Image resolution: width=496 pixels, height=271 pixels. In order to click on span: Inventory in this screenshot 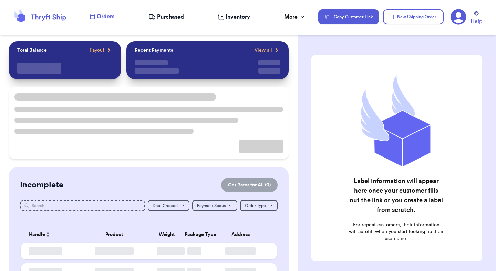, I will do `click(238, 17)`.